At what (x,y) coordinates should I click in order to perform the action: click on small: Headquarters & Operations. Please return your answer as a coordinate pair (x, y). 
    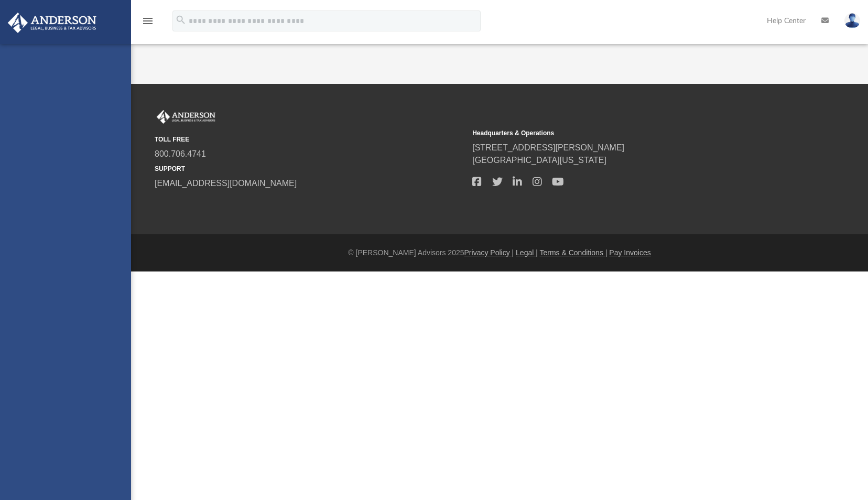
    Looking at the image, I should click on (627, 133).